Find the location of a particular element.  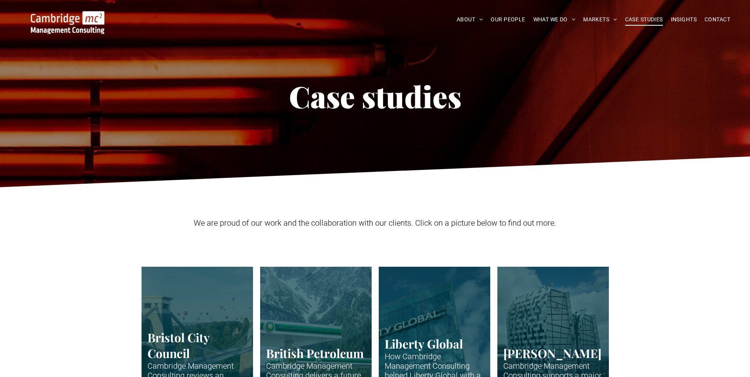

a: OUR PEOPLE is located at coordinates (507, 19).